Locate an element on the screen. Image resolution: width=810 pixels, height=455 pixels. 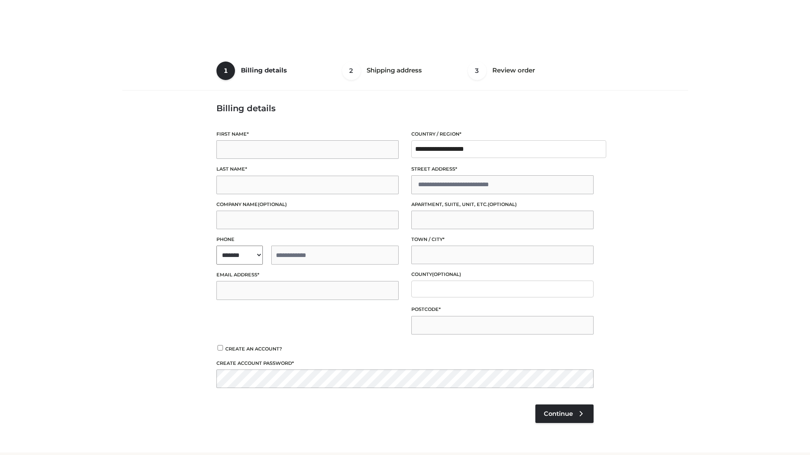
label: Town / City is located at coordinates (502, 239).